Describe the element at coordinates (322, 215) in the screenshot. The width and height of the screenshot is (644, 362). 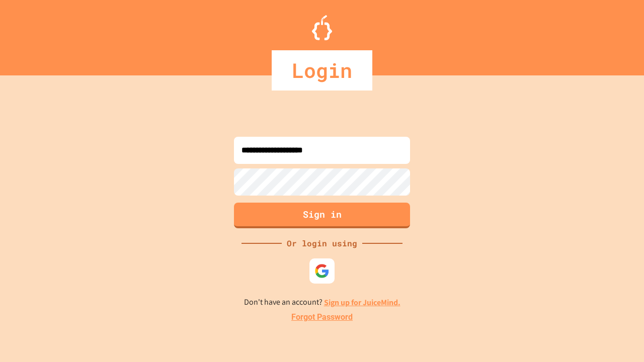
I see `button: Sign in` at that location.